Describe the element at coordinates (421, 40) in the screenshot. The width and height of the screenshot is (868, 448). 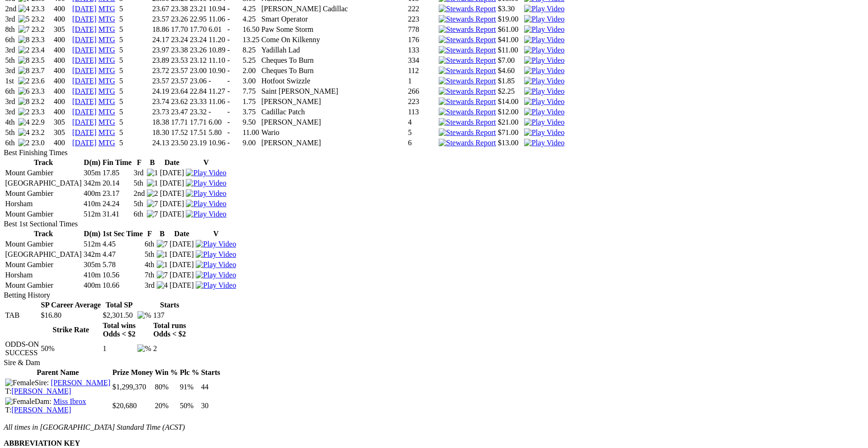
I see `td: 176` at that location.